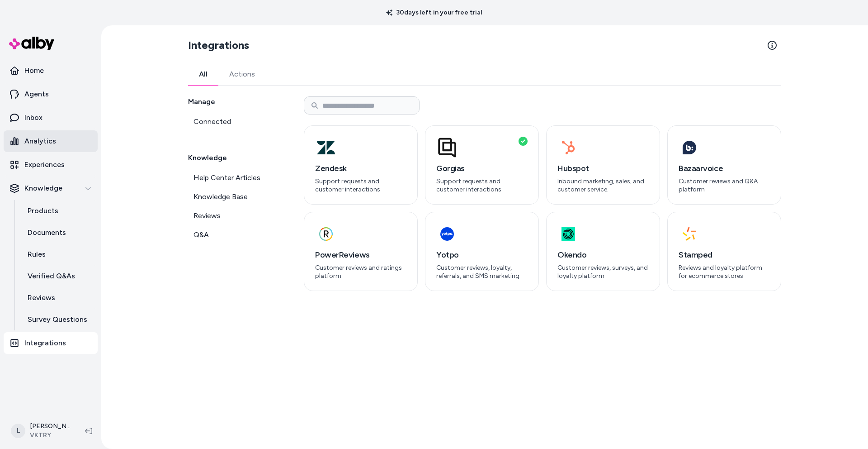 Image resolution: width=868 pixels, height=449 pixels. What do you see at coordinates (235, 102) in the screenshot?
I see `h2: Manage` at bounding box center [235, 102].